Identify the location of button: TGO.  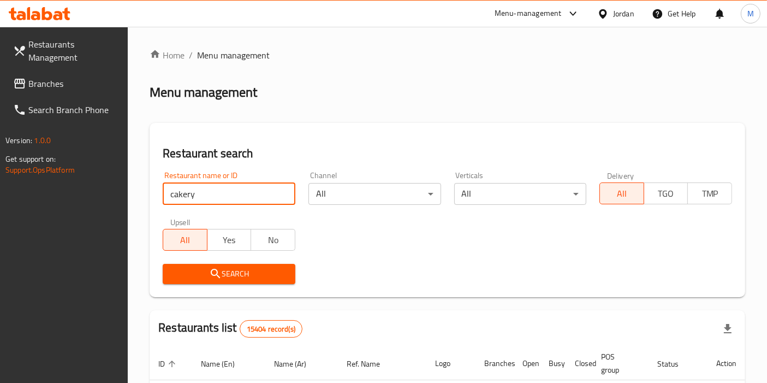
(666, 193).